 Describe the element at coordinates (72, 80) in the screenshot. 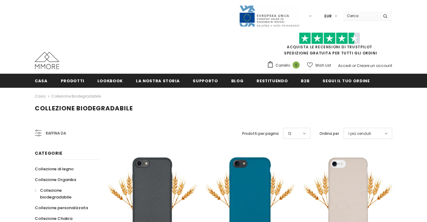

I see `a: Prodotti` at that location.